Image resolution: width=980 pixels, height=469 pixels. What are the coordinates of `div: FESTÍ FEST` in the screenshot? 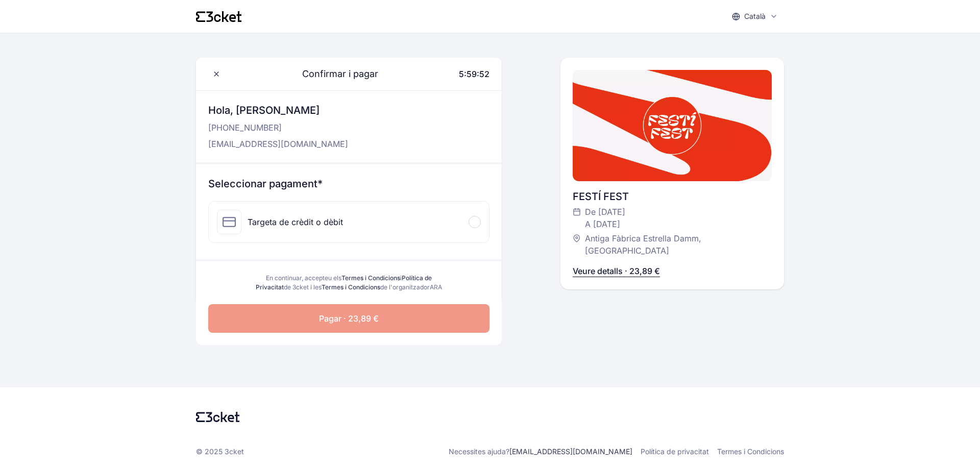 It's located at (673, 196).